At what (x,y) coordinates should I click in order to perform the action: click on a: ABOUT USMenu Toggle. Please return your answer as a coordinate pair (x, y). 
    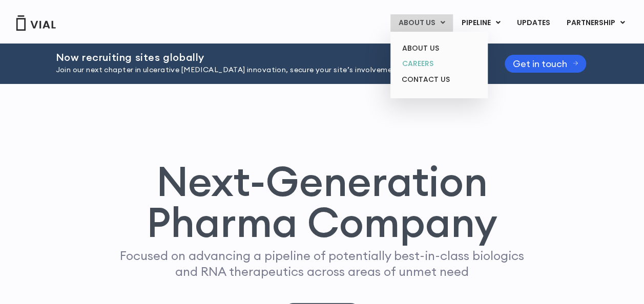
    Looking at the image, I should click on (422, 23).